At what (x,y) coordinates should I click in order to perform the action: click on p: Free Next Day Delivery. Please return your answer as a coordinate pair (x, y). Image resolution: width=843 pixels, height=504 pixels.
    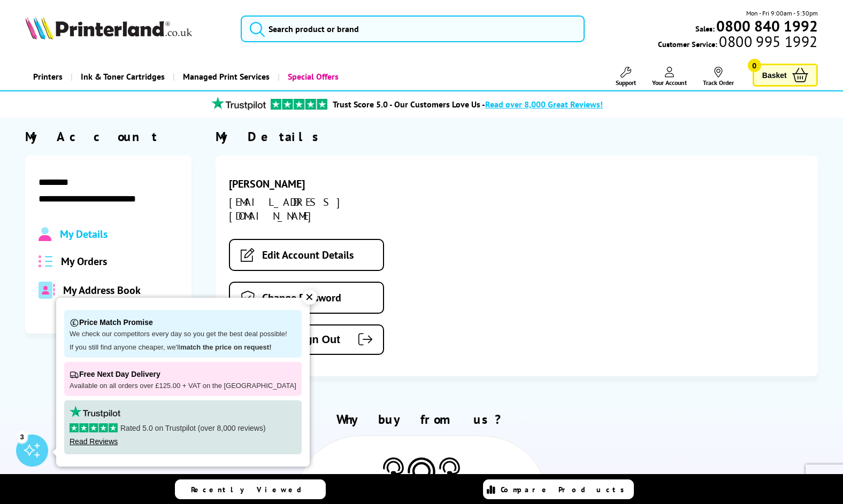
    Looking at the image, I should click on (183, 374).